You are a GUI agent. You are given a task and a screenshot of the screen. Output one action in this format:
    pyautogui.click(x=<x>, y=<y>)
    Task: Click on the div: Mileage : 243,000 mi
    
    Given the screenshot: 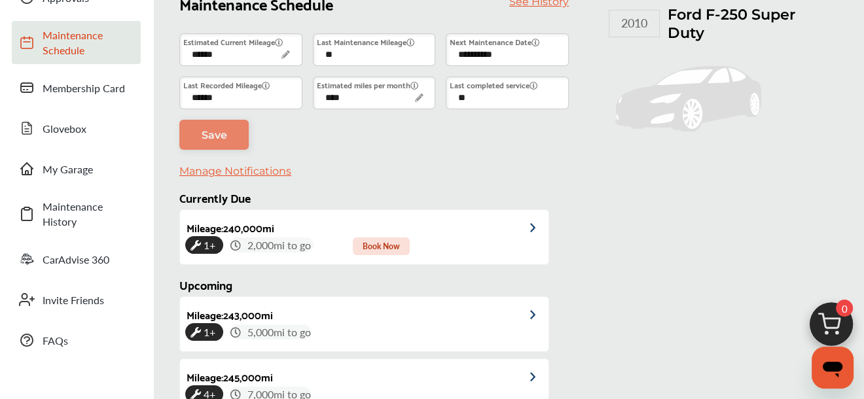 What is the action you would take?
    pyautogui.click(x=226, y=310)
    